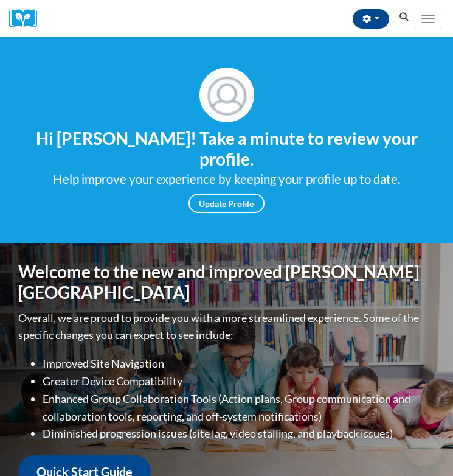 The width and height of the screenshot is (453, 476). I want to click on li: Greater Device Compatibility, so click(238, 380).